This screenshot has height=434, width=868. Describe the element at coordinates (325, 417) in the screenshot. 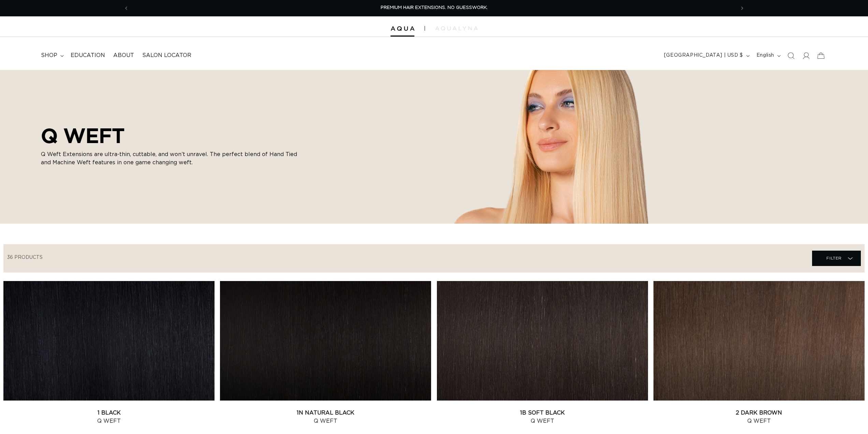

I see `a: 1N Natural Black Q Weft` at that location.